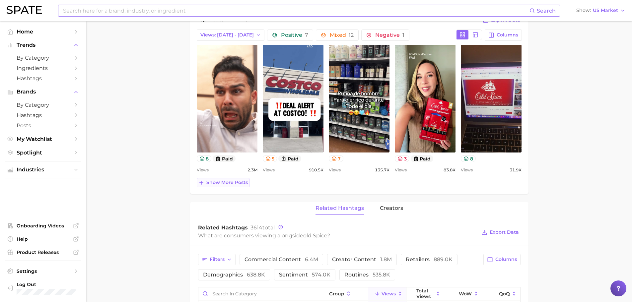  What do you see at coordinates (43, 32) in the screenshot?
I see `span: Home` at bounding box center [43, 32].